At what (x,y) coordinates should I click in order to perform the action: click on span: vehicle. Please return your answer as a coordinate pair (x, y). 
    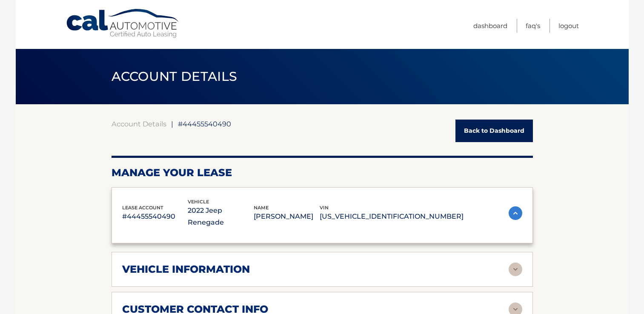
    Looking at the image, I should click on (198, 202).